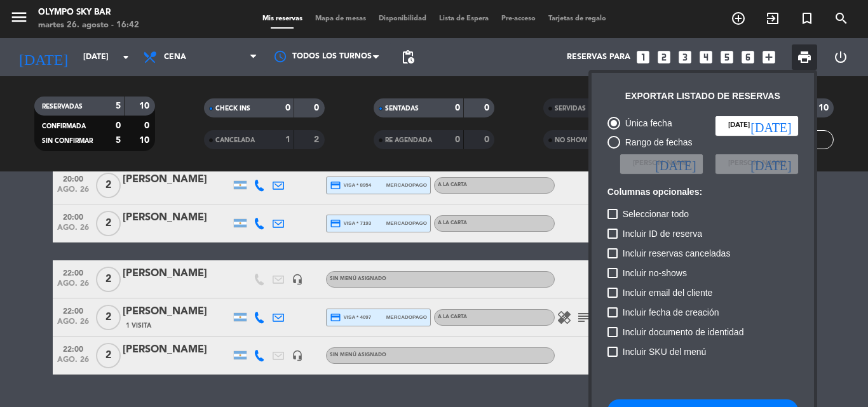  What do you see at coordinates (805, 57) in the screenshot?
I see `span: print` at bounding box center [805, 57].